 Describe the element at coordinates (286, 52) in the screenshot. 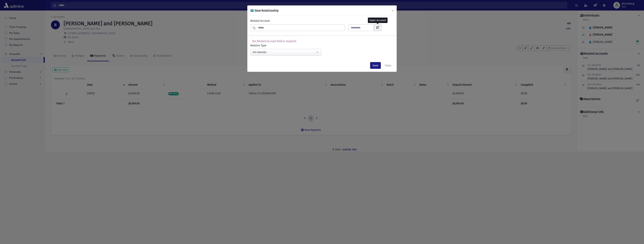

I see `button: His Parents` at that location.